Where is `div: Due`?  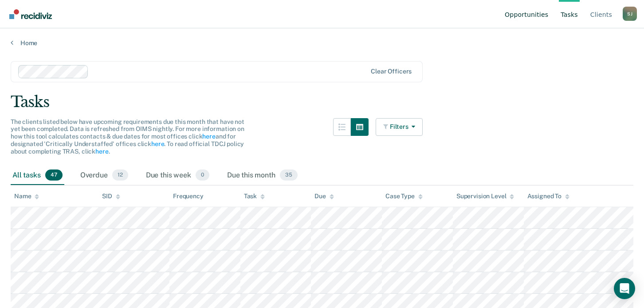 div: Due is located at coordinates (324, 196).